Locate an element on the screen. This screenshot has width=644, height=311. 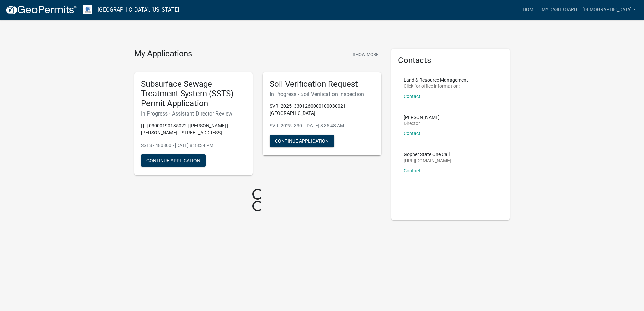
h5: Contacts is located at coordinates (451, 60).